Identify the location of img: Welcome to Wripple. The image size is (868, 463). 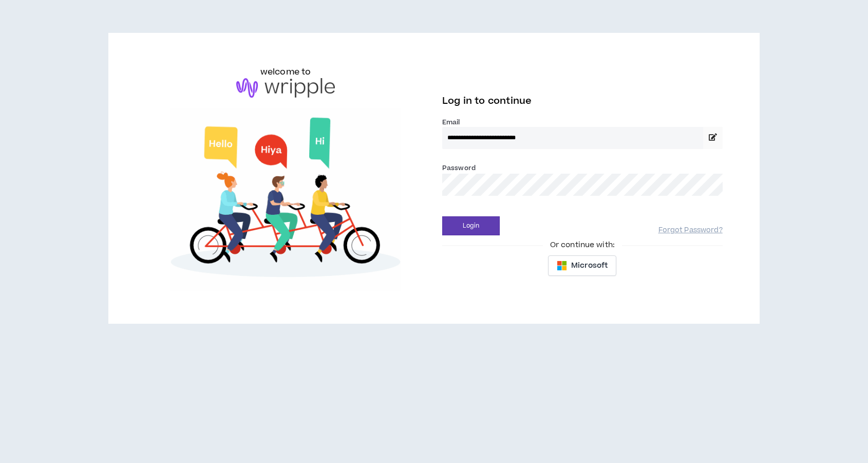
(286, 199).